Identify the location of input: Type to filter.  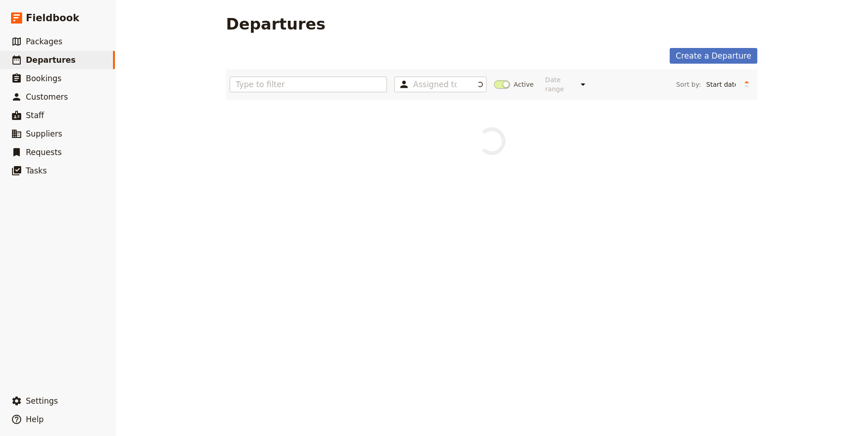
(308, 84).